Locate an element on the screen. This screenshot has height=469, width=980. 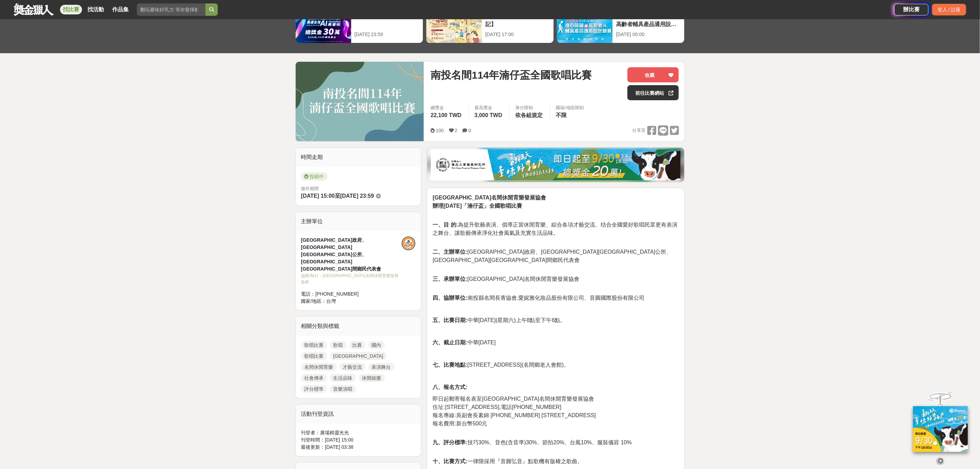
div: 時間走期 is located at coordinates (359, 157).